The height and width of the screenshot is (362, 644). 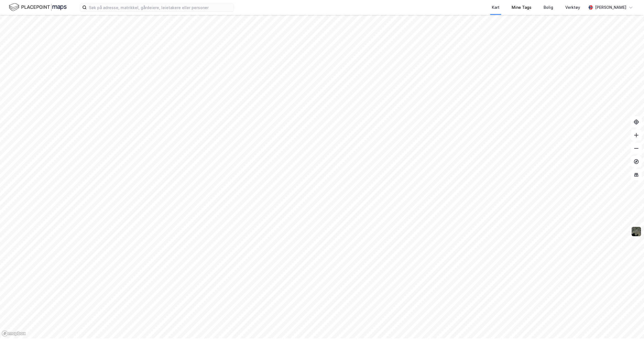 I want to click on div: Verktøy, so click(x=573, y=8).